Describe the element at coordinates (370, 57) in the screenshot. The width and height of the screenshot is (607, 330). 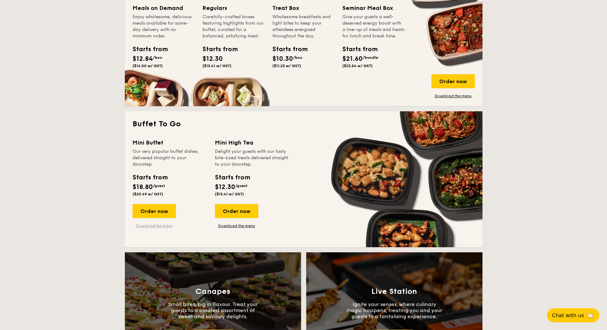
I see `span: /bundle` at that location.